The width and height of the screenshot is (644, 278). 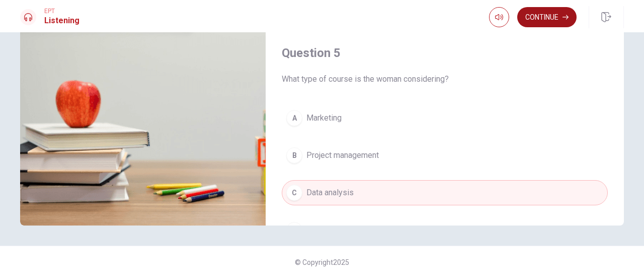 What do you see at coordinates (445, 230) in the screenshot?
I see `button: DWeb design` at bounding box center [445, 230].